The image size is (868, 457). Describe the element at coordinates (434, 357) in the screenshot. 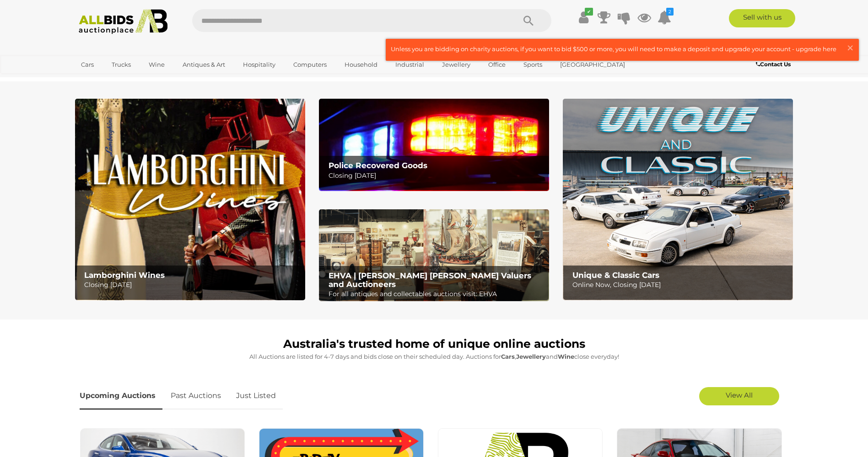

I see `p: All Auctions are listed for 4-7 days and bids close on their scheduled day. Auctions for , and cl...` at that location.